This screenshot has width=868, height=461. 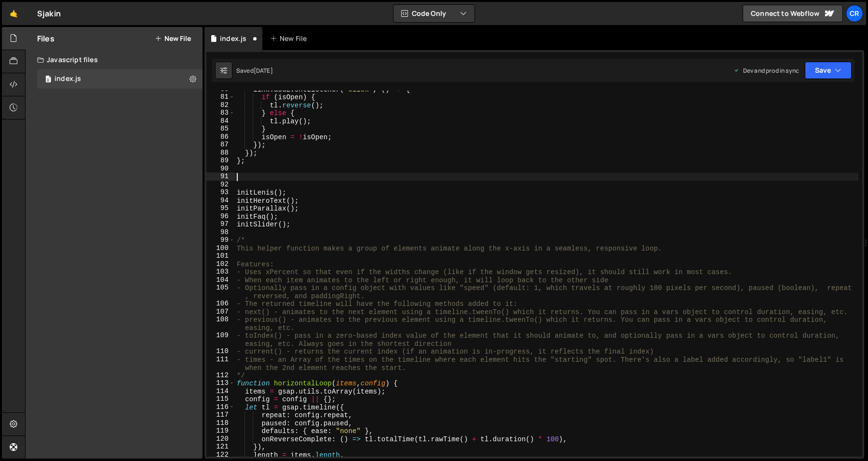 What do you see at coordinates (220, 399) in the screenshot?
I see `div: 115` at bounding box center [220, 399].